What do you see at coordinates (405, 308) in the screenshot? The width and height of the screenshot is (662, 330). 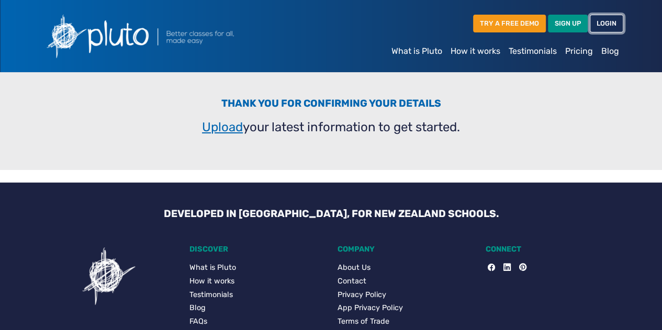 I see `a: App Privacy Policy` at bounding box center [405, 308].